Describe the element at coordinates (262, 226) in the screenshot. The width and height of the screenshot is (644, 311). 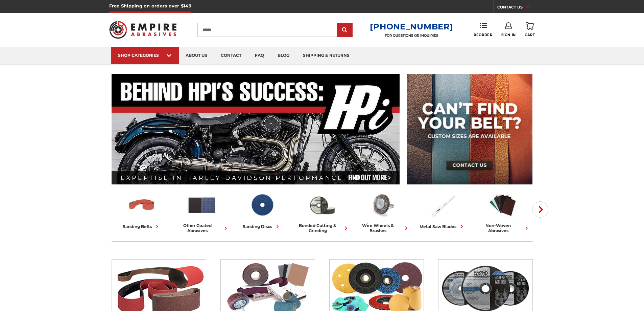
I see `div: sanding discs` at that location.